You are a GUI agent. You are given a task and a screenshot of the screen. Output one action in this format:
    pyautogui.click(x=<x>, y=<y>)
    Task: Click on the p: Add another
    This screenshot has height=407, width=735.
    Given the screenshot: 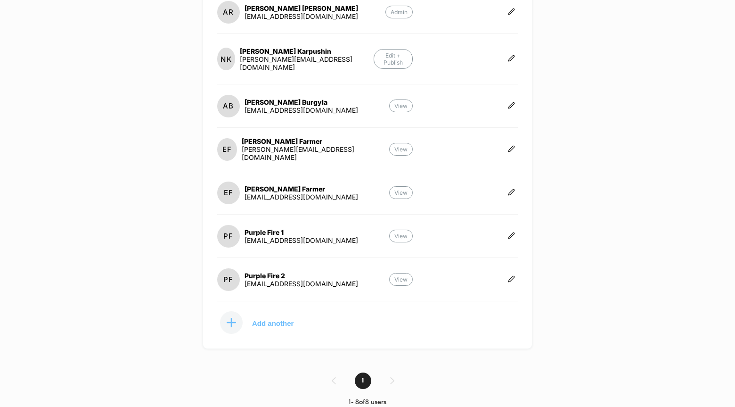 What is the action you would take?
    pyautogui.click(x=273, y=323)
    